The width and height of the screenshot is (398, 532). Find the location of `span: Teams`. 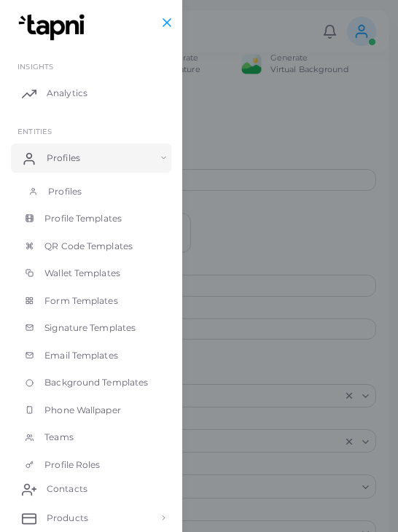

span: Teams is located at coordinates (59, 437).